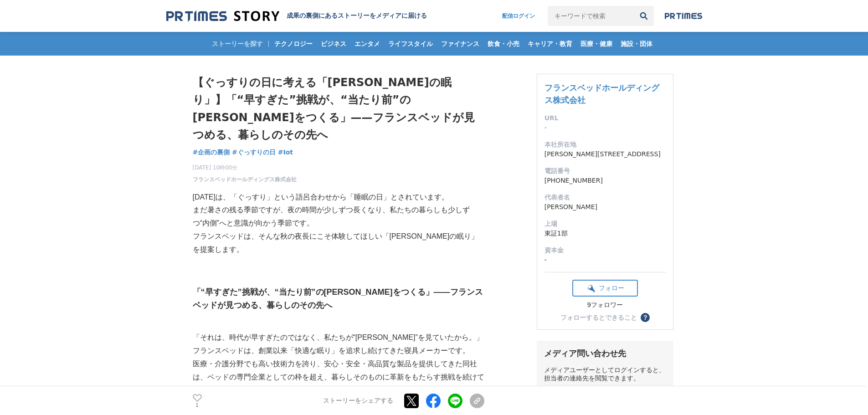 The height and width of the screenshot is (415, 868). Describe the element at coordinates (598, 317) in the screenshot. I see `div: フォローするとできること` at that location.